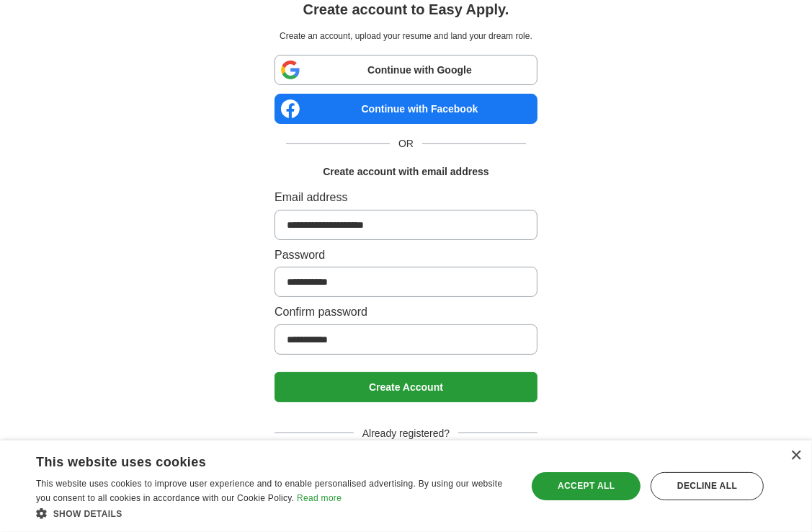 The image size is (812, 532). What do you see at coordinates (406, 433) in the screenshot?
I see `span: Already registered?` at bounding box center [406, 433].